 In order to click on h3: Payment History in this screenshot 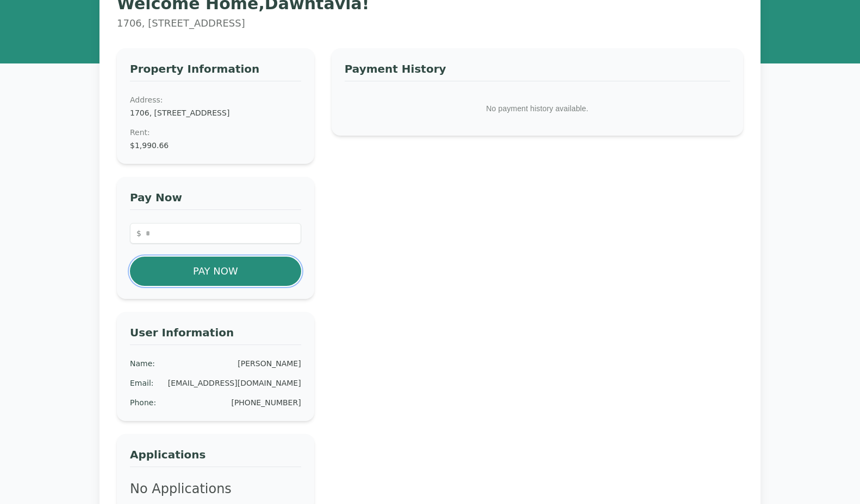, I will do `click(537, 71)`.